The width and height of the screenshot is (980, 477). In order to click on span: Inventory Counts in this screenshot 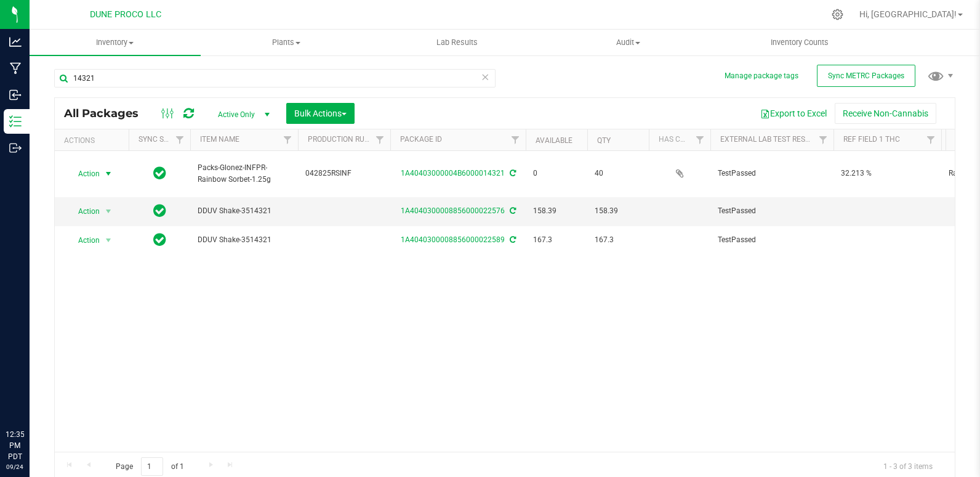, I will do `click(800, 43)`.